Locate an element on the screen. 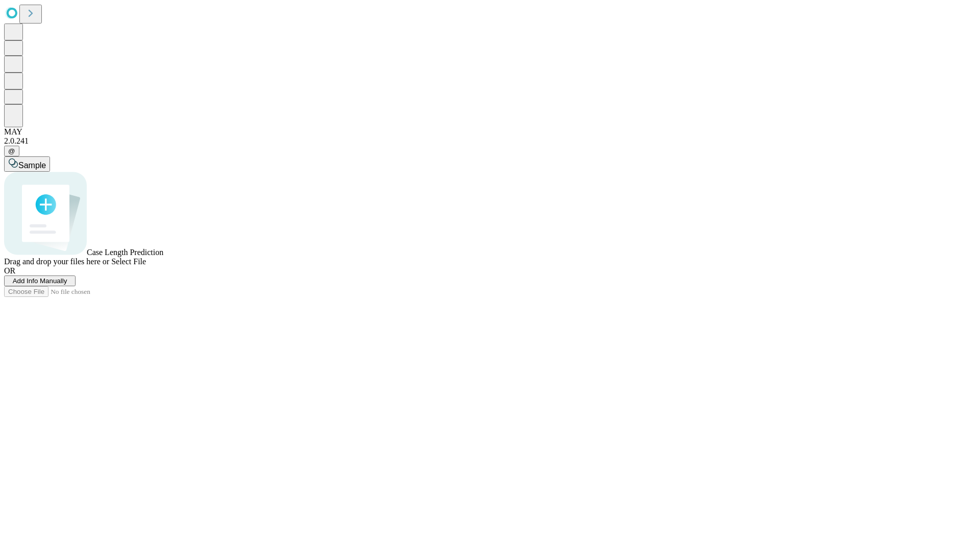 This screenshot has height=552, width=980. span: Case Length Prediction is located at coordinates (125, 252).